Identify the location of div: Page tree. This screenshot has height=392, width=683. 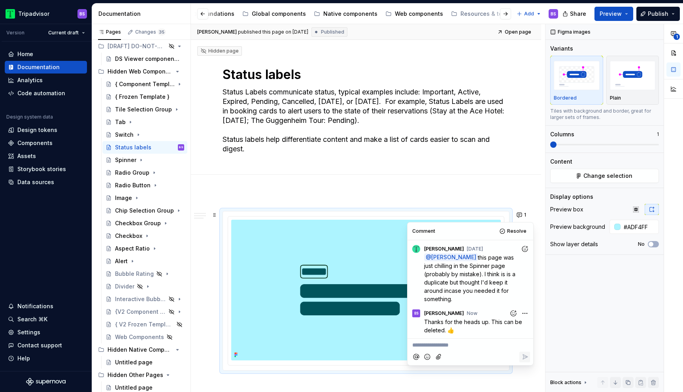
(215, 14).